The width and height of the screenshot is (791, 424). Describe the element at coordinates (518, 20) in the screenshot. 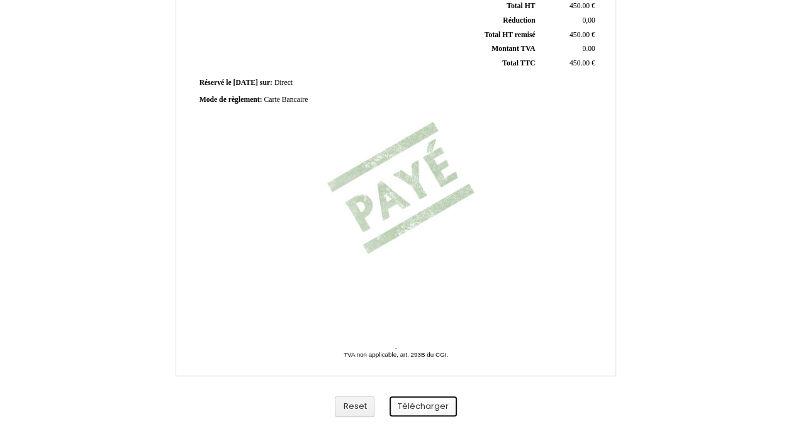

I see `span: Réduction` at that location.